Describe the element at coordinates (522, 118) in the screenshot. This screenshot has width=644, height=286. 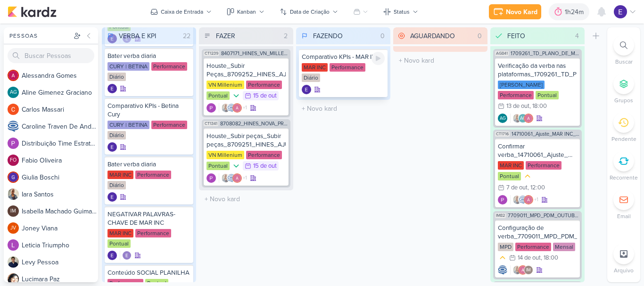
I see `div: Colaboradores: Iara Santos, Aline Gimenez Graciano, Alessandra Gomes` at that location.